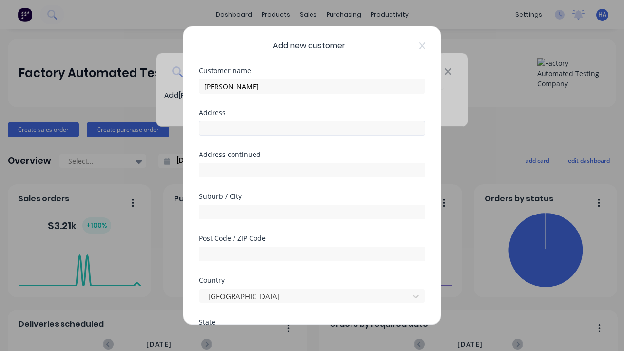  Describe the element at coordinates (312, 280) in the screenshot. I see `div: Country` at that location.